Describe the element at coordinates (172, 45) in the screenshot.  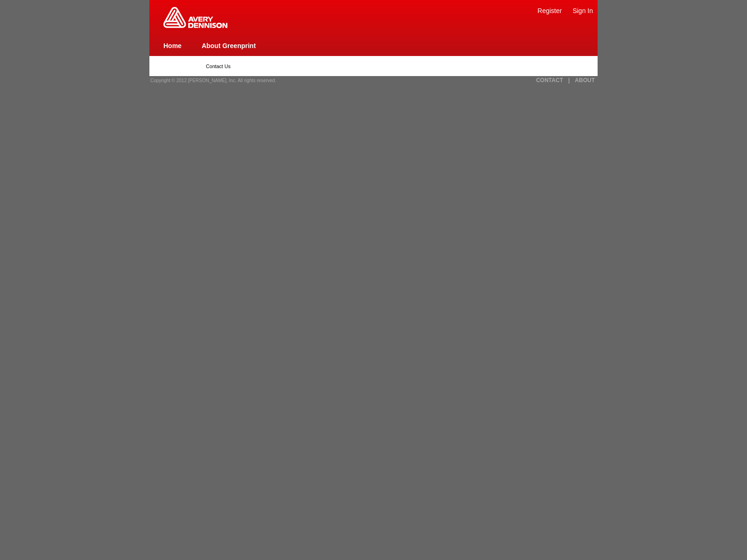
I see `a: Home` at that location.